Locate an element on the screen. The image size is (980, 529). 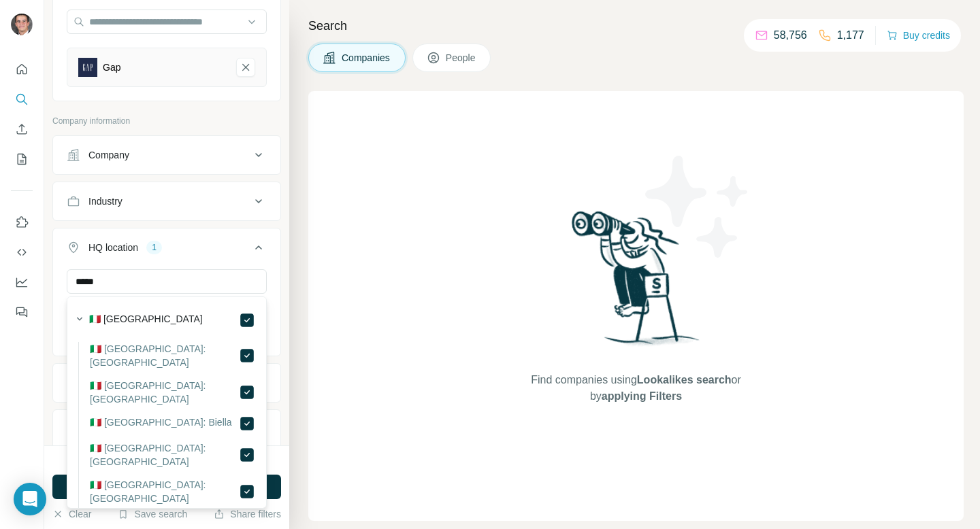
div: Industry is located at coordinates (106, 201).